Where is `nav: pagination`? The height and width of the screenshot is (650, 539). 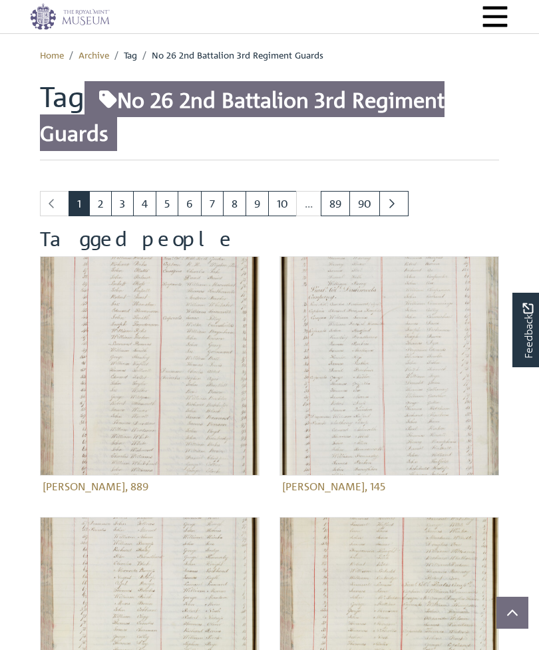
nav: pagination is located at coordinates (269, 204).